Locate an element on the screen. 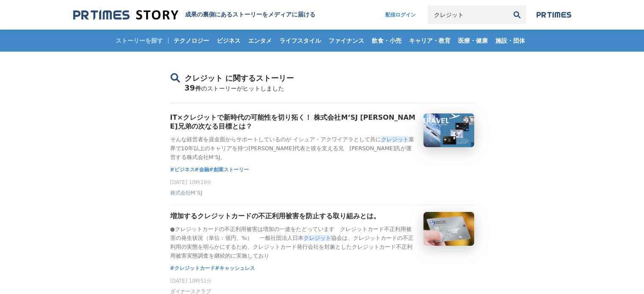 Image resolution: width=644 pixels, height=294 pixels. span: 医療・健康 is located at coordinates (473, 40).